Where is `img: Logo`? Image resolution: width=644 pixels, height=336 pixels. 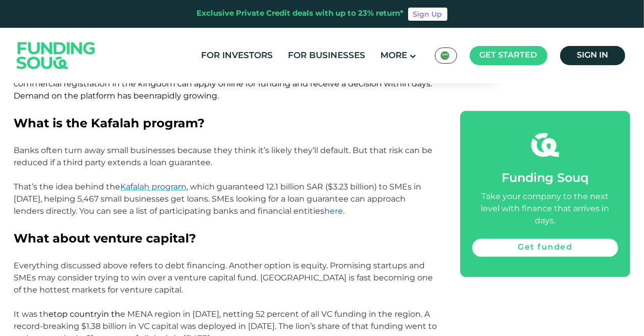 img: Logo is located at coordinates (56, 56).